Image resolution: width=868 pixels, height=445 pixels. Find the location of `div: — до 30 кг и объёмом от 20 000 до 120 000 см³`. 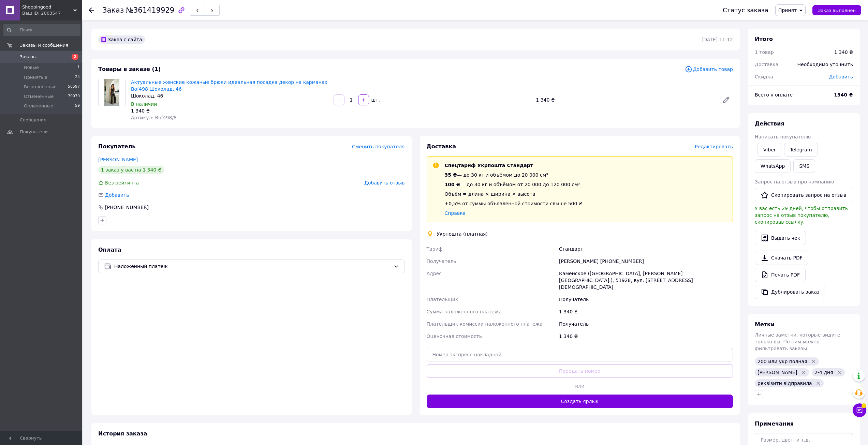

div: — до 30 кг и объёмом от 20 000 до 120 000 см³ is located at coordinates (513, 185).